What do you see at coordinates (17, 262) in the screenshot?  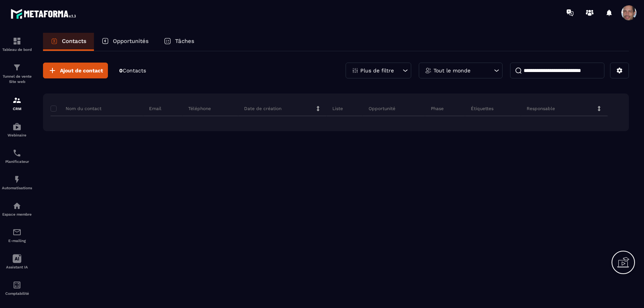 I see `a: Assistant IA` at bounding box center [17, 262].